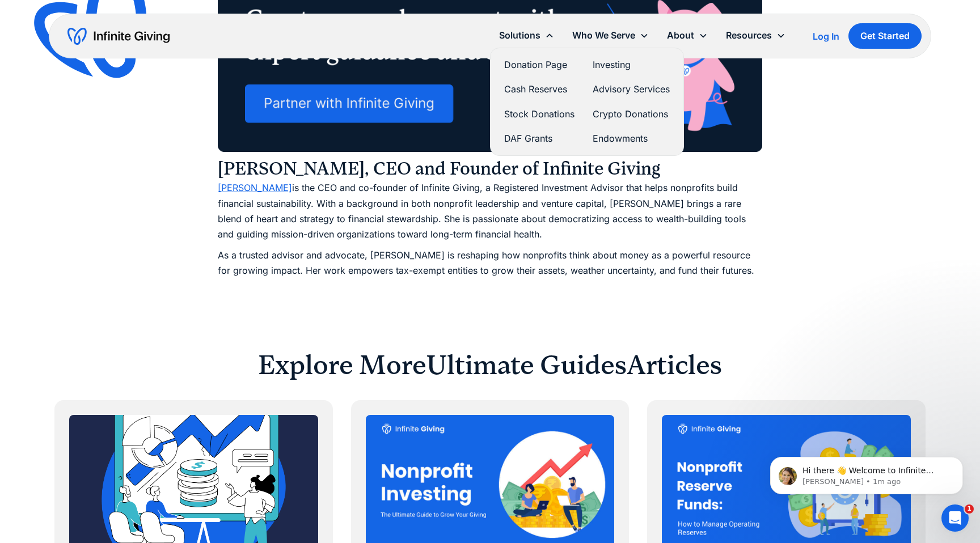  What do you see at coordinates (884, 36) in the screenshot?
I see `a: Get Started` at bounding box center [884, 36].